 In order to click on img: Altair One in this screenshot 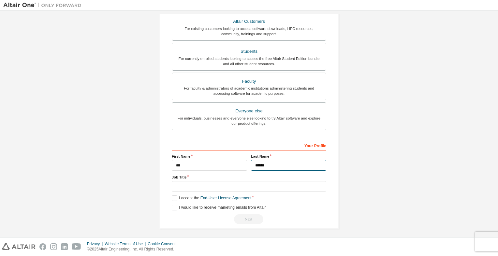, I will do `click(44, 5)`.